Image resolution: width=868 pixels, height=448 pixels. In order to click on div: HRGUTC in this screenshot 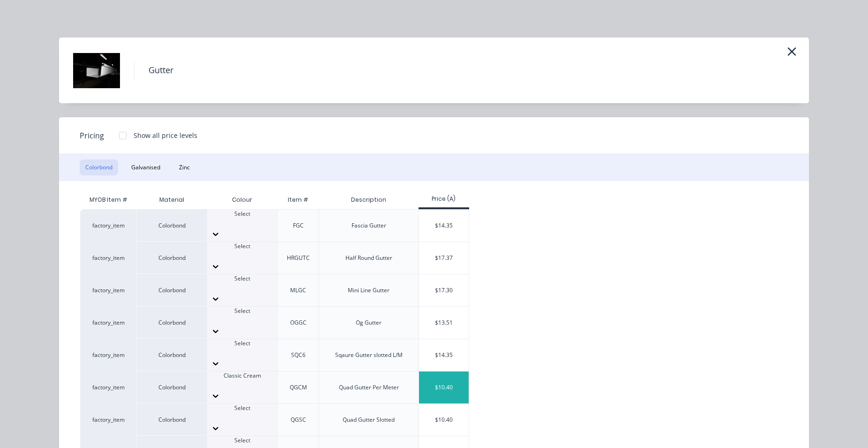, I will do `click(298, 258)`.